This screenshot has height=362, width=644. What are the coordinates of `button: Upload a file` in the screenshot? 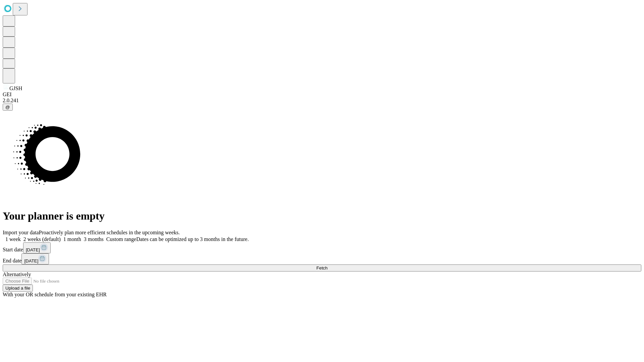 It's located at (18, 288).